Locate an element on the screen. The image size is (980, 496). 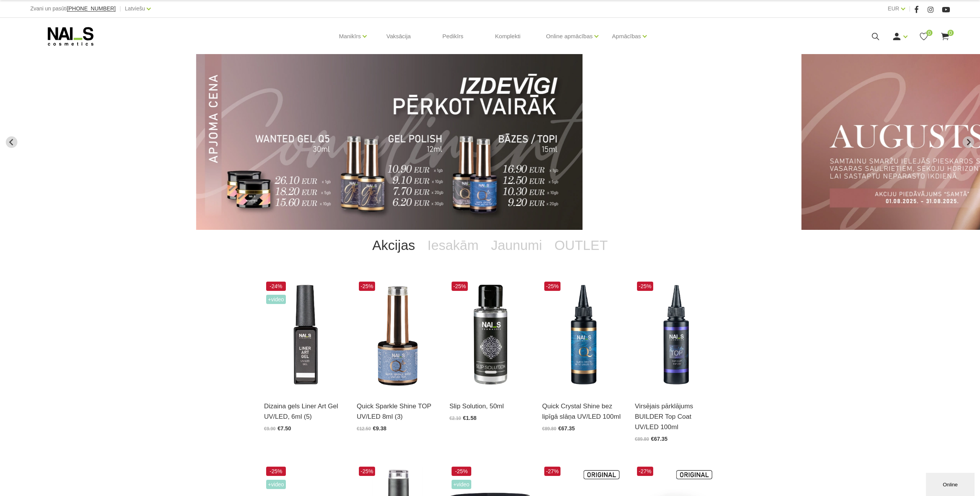
span: €1.58 is located at coordinates (470, 418).